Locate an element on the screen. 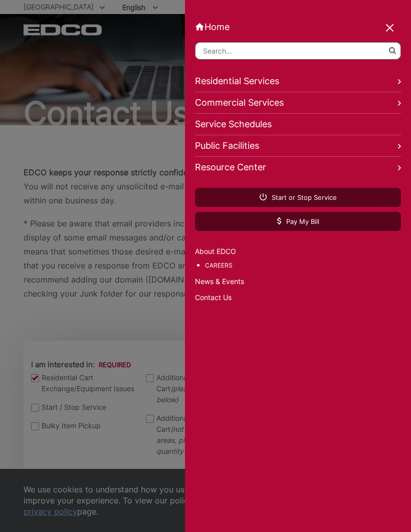  span: Pay My Bill is located at coordinates (298, 221).